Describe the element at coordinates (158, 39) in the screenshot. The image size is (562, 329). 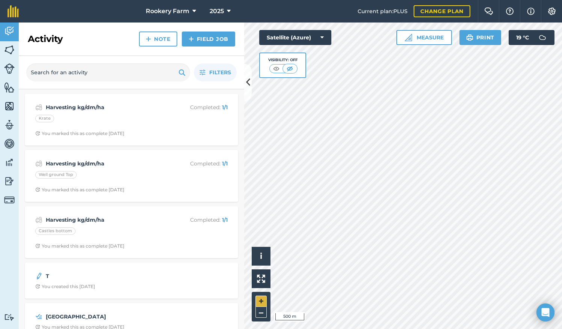
I see `a: Note` at that location.